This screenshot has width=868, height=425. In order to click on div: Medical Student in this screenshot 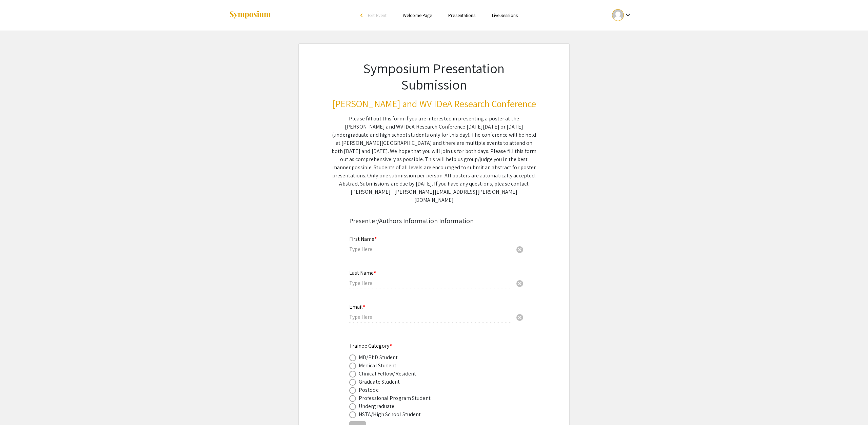, I will do `click(378, 366)`.